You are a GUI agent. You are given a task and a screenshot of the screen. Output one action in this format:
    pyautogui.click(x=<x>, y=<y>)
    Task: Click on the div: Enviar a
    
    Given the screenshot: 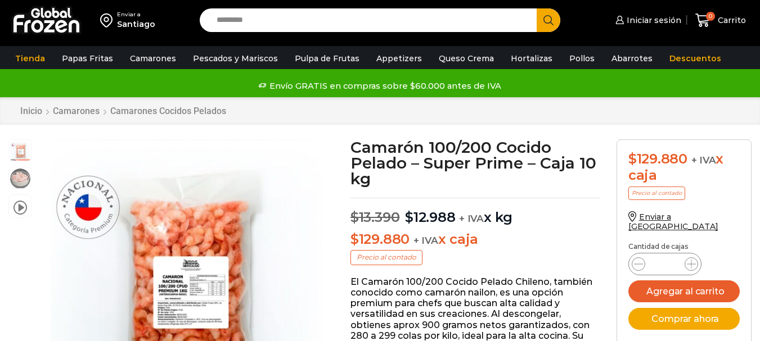 What is the action you would take?
    pyautogui.click(x=136, y=15)
    